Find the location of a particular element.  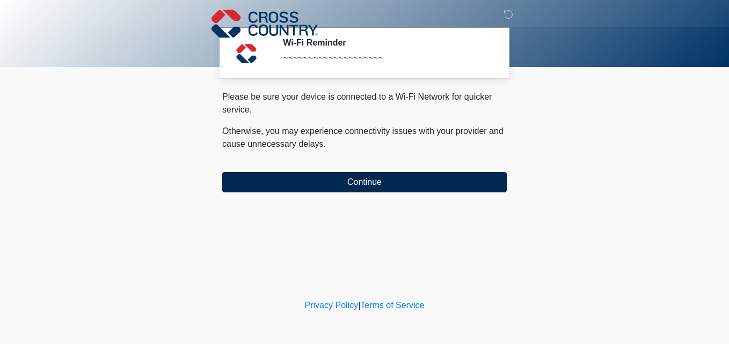

img: Agent Avatar is located at coordinates (246, 54).